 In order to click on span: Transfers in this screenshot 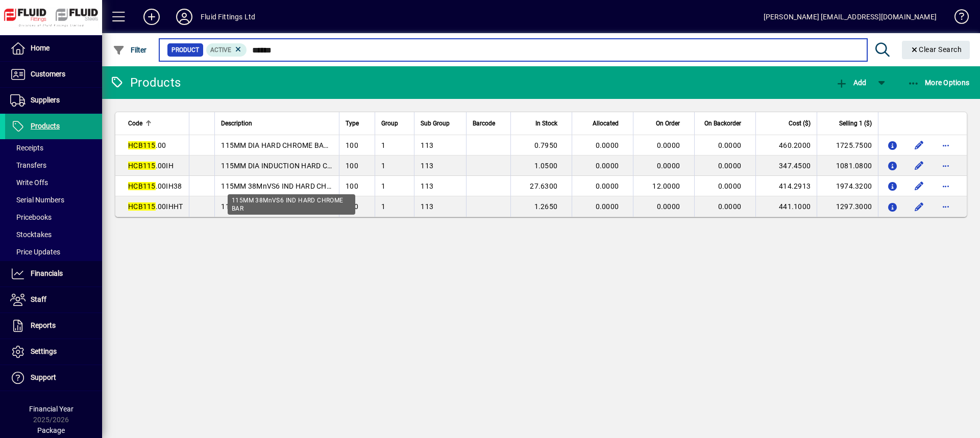, I will do `click(28, 165)`.